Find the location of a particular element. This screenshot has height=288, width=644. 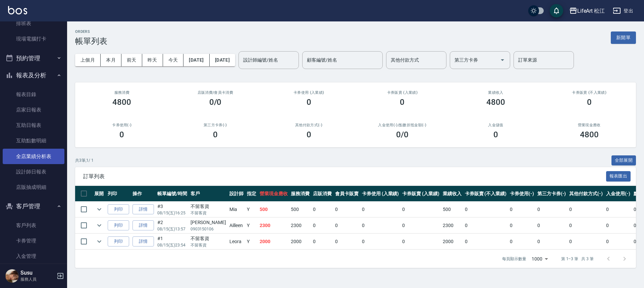

td: #2 is located at coordinates (172, 226).